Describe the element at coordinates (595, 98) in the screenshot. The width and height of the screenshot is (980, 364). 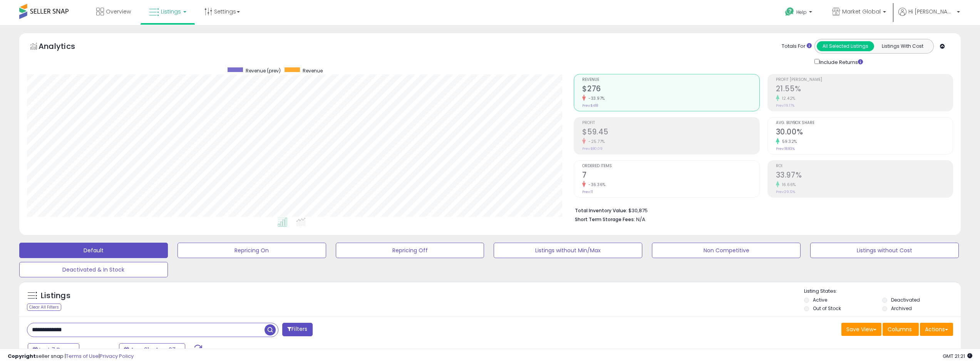
I see `small: -33.97%` at that location.